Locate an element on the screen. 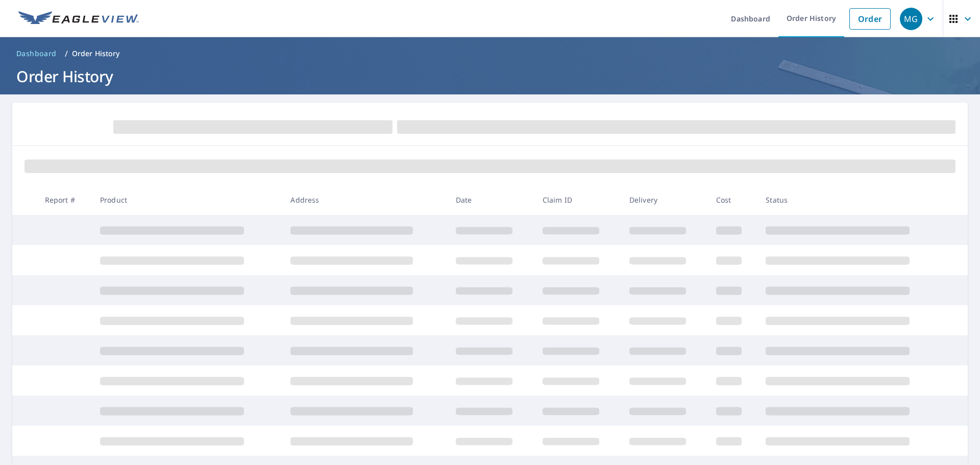  span: Dashboard is located at coordinates (36, 54).